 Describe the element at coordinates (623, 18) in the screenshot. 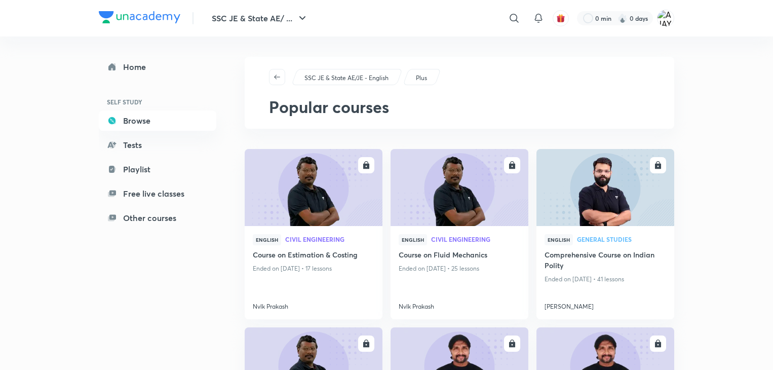

I see `img: streak` at that location.